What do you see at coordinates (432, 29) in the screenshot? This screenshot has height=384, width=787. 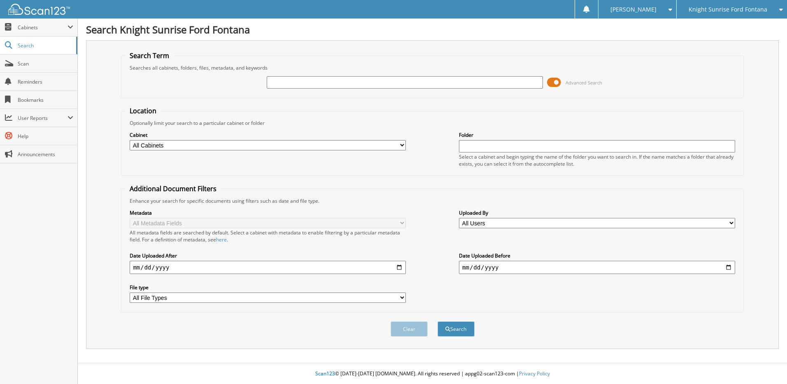 I see `h1: Search Knight Sunrise Ford Fontana` at bounding box center [432, 29].